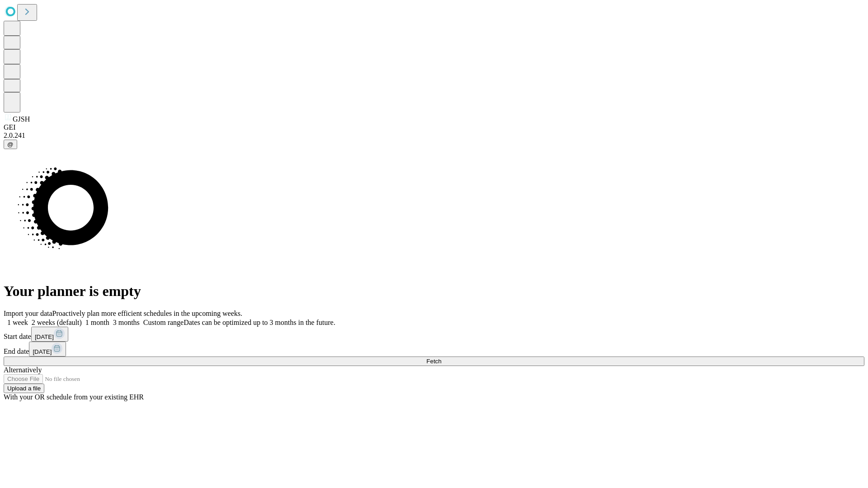 The width and height of the screenshot is (868, 488). Describe the element at coordinates (259, 323) in the screenshot. I see `span: Dates can be optimized up to 3 months in the future.` at that location.